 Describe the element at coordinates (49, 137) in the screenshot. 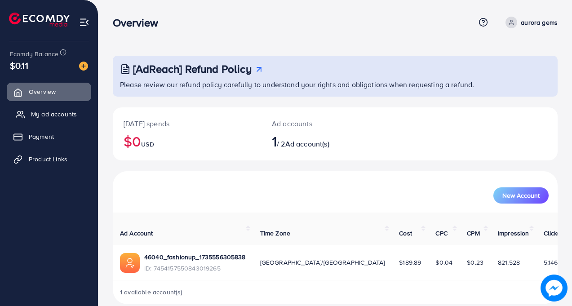

I see `a: Payment` at that location.